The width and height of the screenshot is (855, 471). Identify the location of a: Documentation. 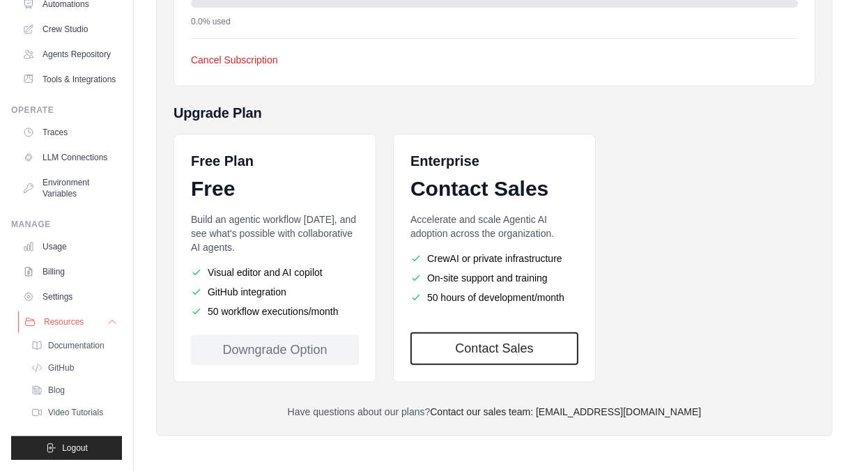
(73, 346).